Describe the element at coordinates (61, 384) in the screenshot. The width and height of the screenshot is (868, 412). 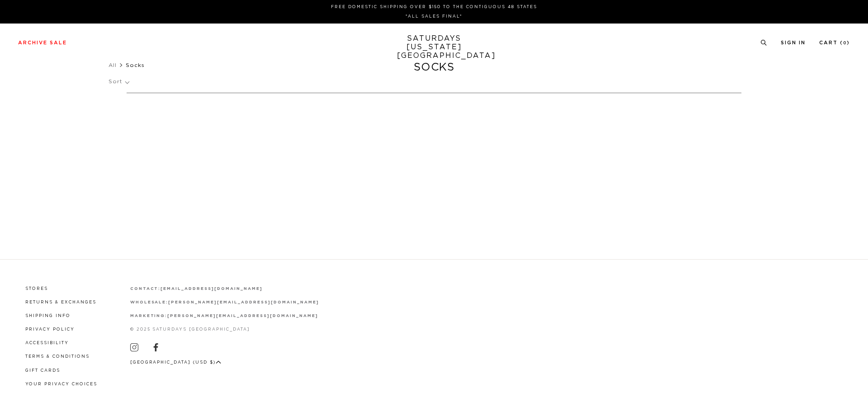
I see `a: Your privacy choices` at that location.